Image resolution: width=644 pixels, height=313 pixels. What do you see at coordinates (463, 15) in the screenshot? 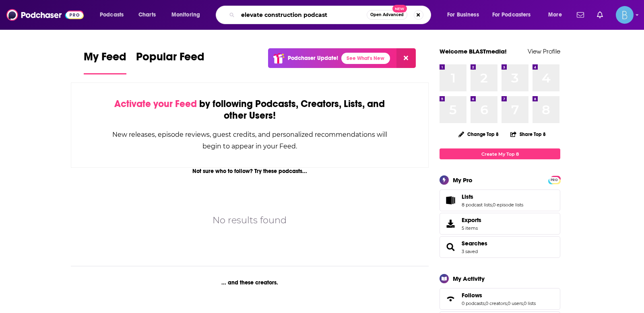
I see `span: For Business` at bounding box center [463, 15].